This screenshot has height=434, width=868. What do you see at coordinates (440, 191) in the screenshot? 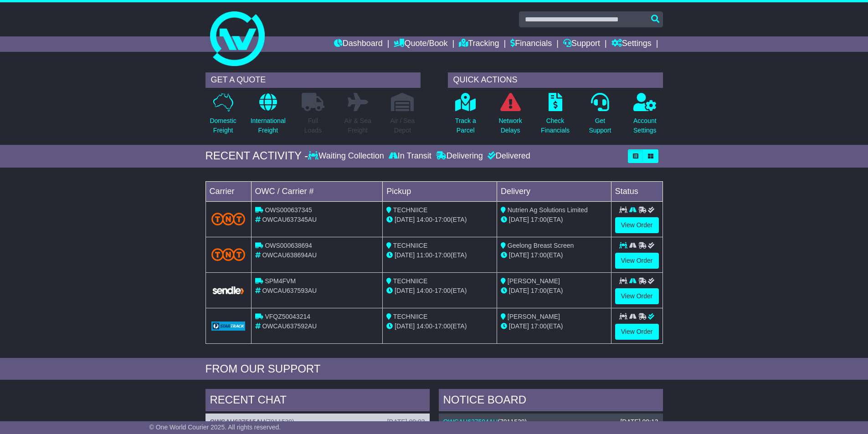
I see `td: Pickup` at bounding box center [440, 191].